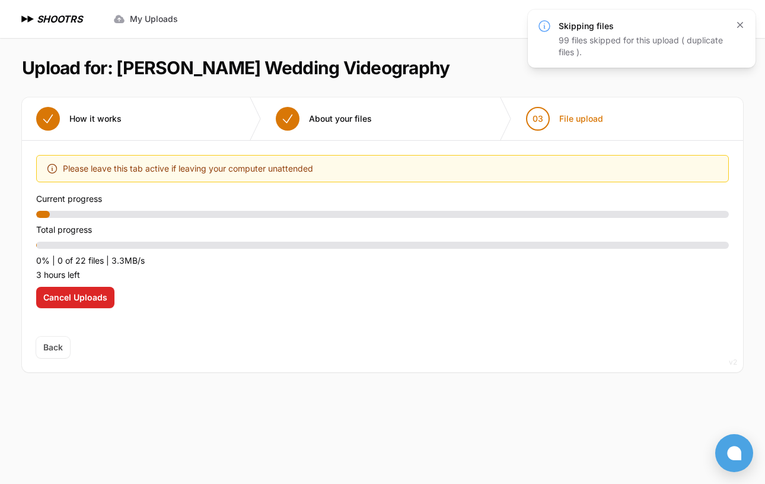 The image size is (765, 484). I want to click on span: About your files, so click(341, 119).